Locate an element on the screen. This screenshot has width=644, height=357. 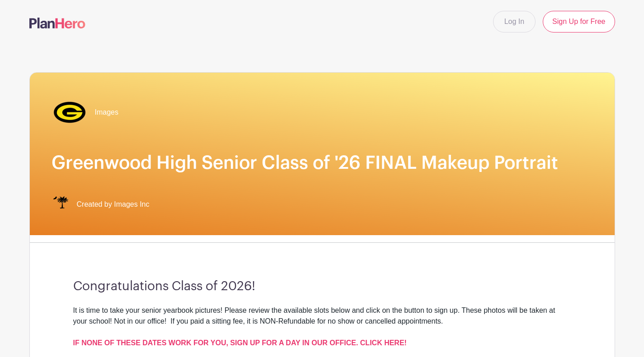
img: logo-507f7623f17ff9eddc593b1ce0a138ce2505c220e1c5a4e2b4648c50719b7d32.svg is located at coordinates (57, 23).